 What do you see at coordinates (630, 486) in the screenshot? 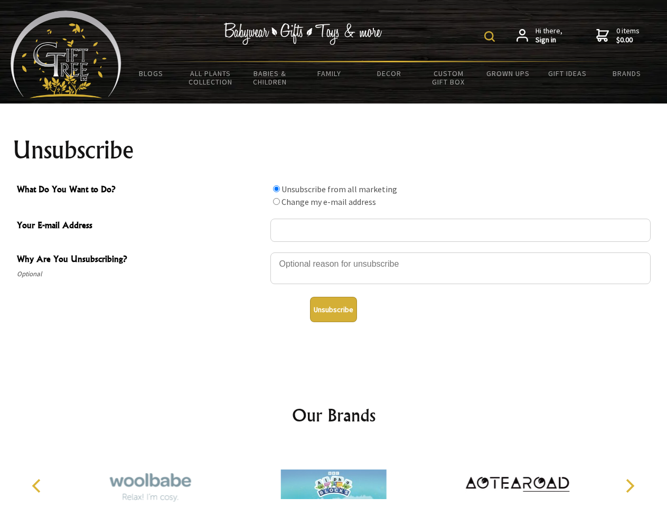
I see `button: Next` at bounding box center [630, 486].